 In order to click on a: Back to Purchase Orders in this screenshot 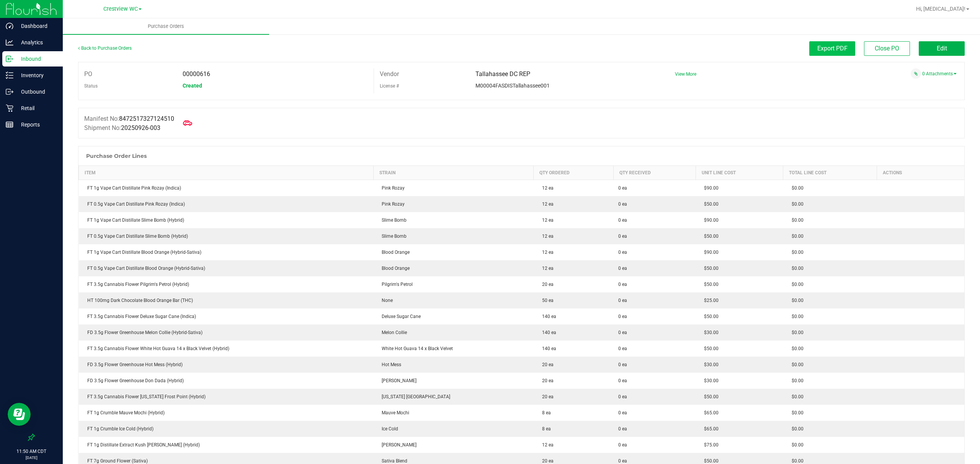, I will do `click(105, 48)`.